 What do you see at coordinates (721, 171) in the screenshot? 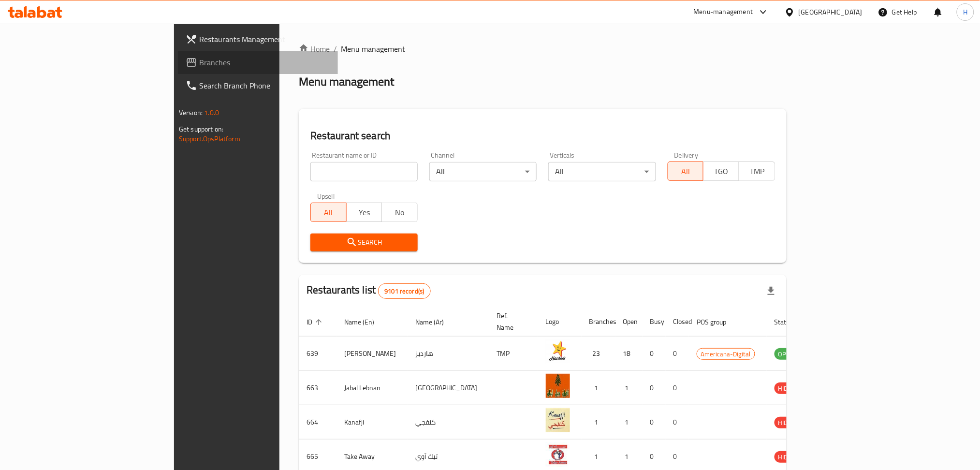
I see `span: TGO` at bounding box center [721, 171].